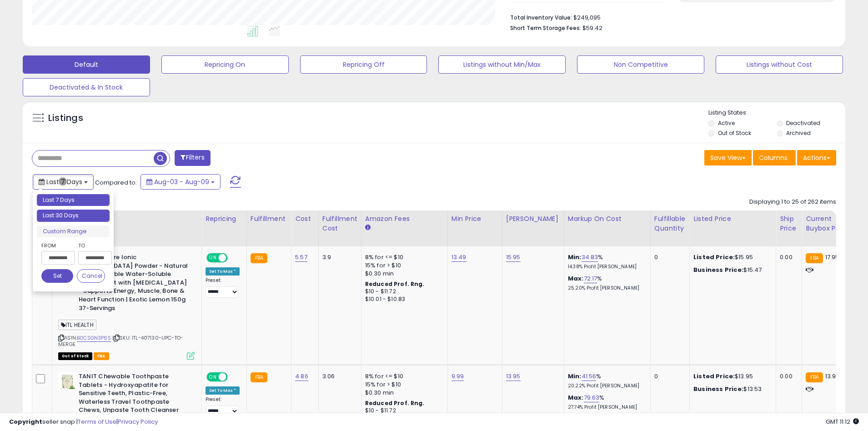 Image resolution: width=868 pixels, height=431 pixels. Describe the element at coordinates (269, 219) in the screenshot. I see `div: Fulfillment` at that location.